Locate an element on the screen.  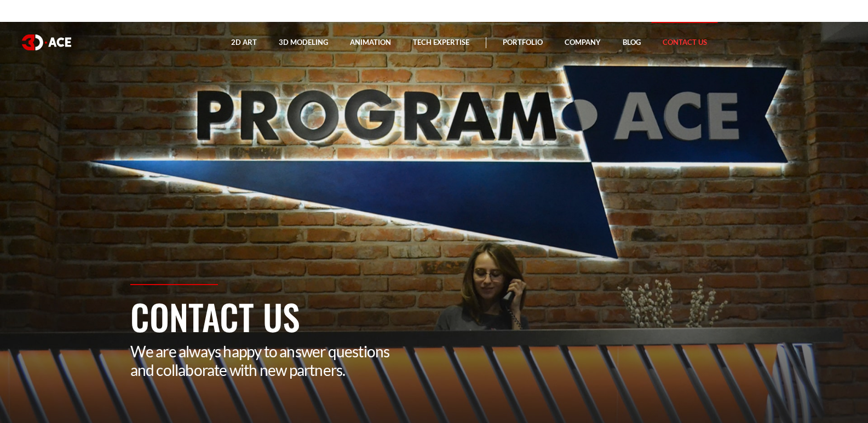
a: Blog is located at coordinates (632, 42).